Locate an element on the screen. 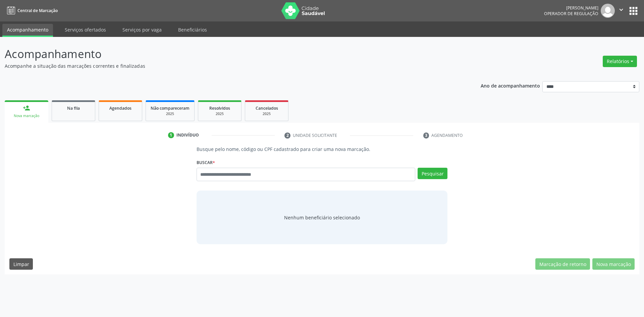 The width and height of the screenshot is (644, 317). span: Resolvidos is located at coordinates (220, 108).